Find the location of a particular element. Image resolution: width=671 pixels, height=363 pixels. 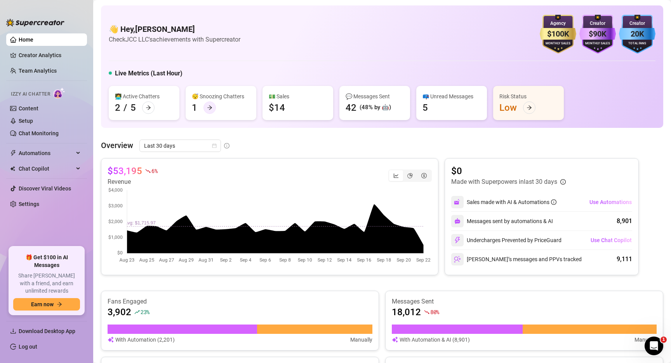

div: segmented control is located at coordinates (410, 176).